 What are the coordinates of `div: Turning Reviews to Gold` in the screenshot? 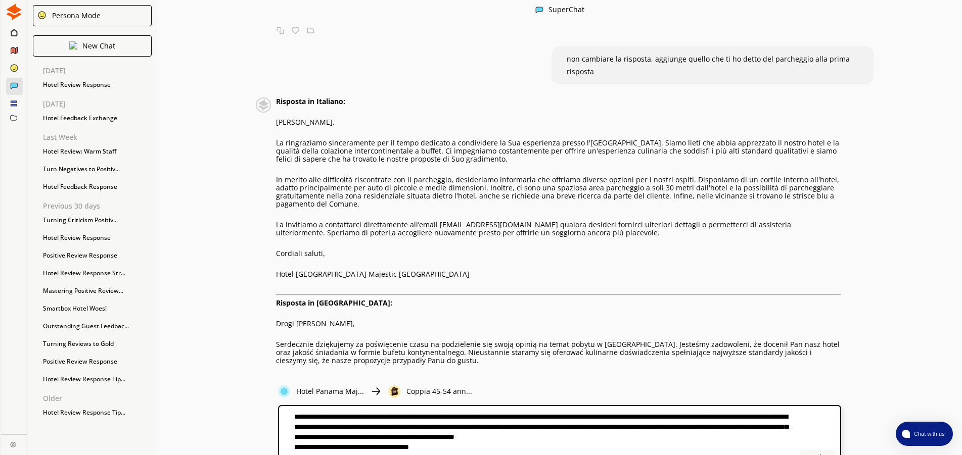 It's located at (97, 344).